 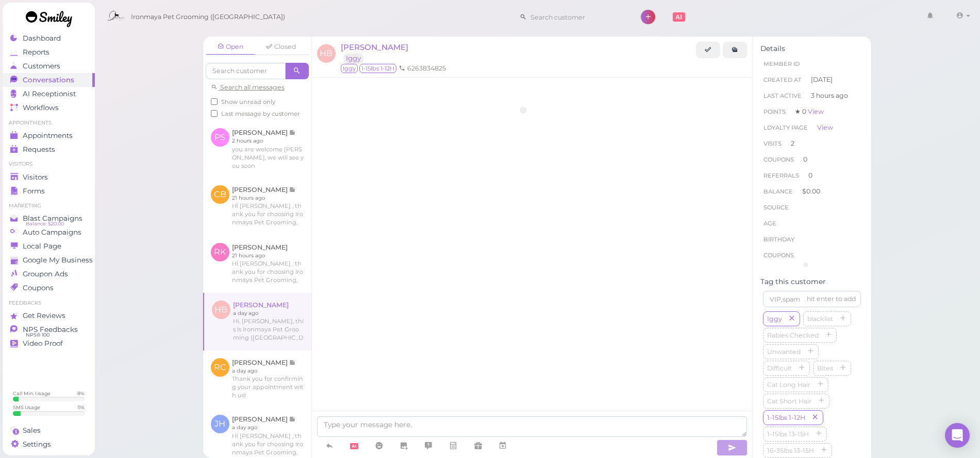 I want to click on span: Blast Campaigns, so click(x=52, y=218).